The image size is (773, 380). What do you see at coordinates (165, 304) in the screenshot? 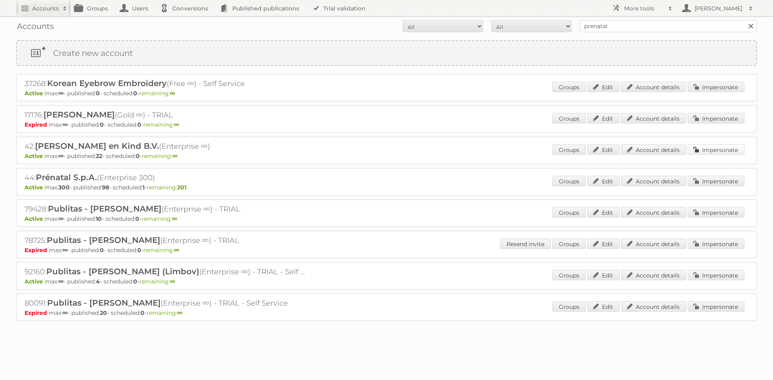
I see `h2: 80091: (Enterprise ∞) - TRIAL - Self Service` at bounding box center [165, 304].